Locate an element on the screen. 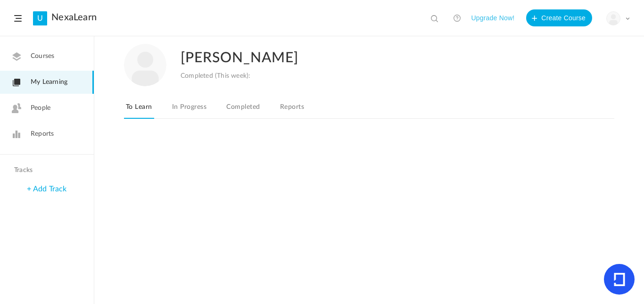 Image resolution: width=644 pixels, height=304 pixels. span: People is located at coordinates (41, 108).